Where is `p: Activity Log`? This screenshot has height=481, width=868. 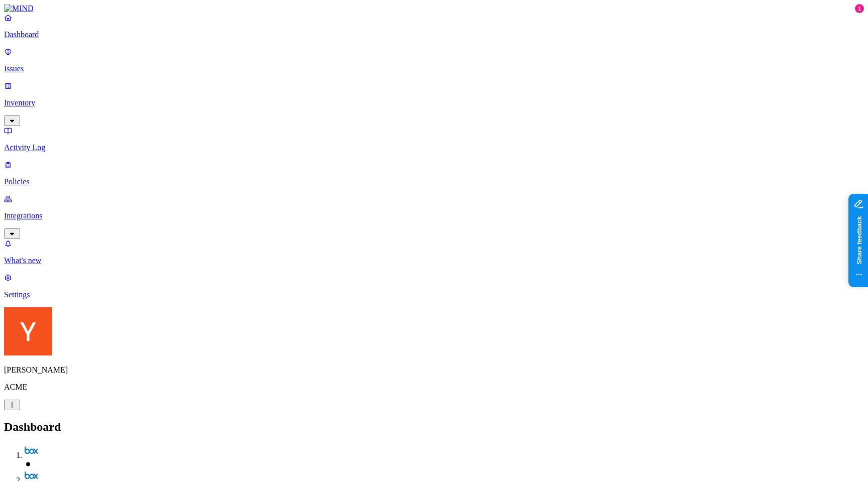 p: Activity Log is located at coordinates (434, 148).